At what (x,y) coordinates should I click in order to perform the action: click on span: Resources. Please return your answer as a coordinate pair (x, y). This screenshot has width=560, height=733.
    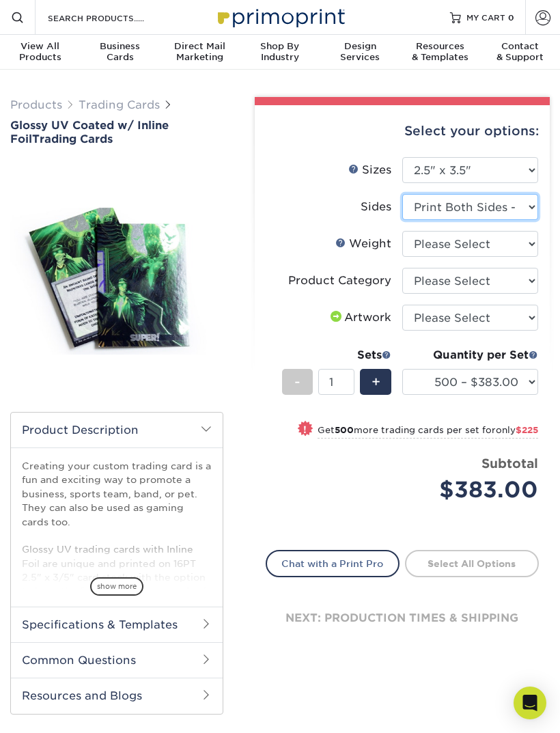
    Looking at the image, I should click on (439, 47).